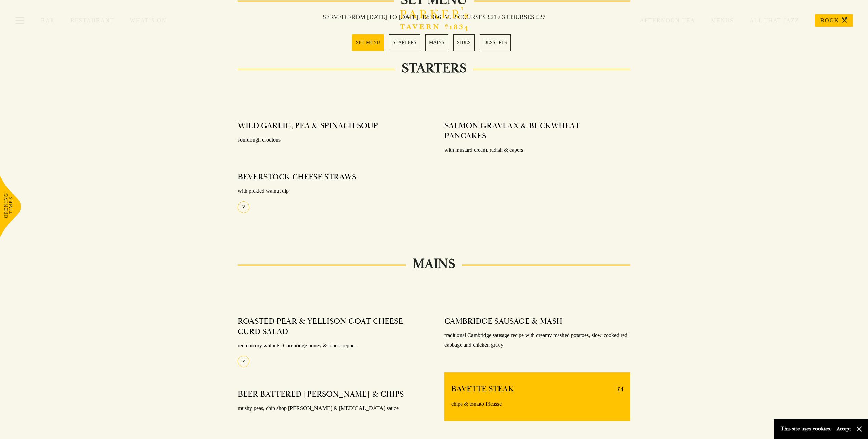 This screenshot has height=439, width=868. Describe the element at coordinates (297, 177) in the screenshot. I see `h4: BEVERSTOCK CHEESE STRAWS` at that location.